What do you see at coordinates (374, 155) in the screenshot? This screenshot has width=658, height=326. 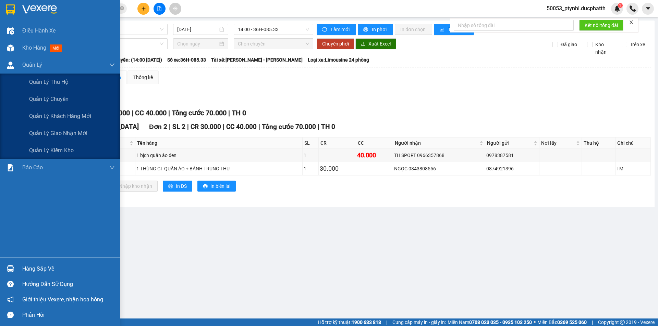 I see `div: 40.000` at bounding box center [374, 155].